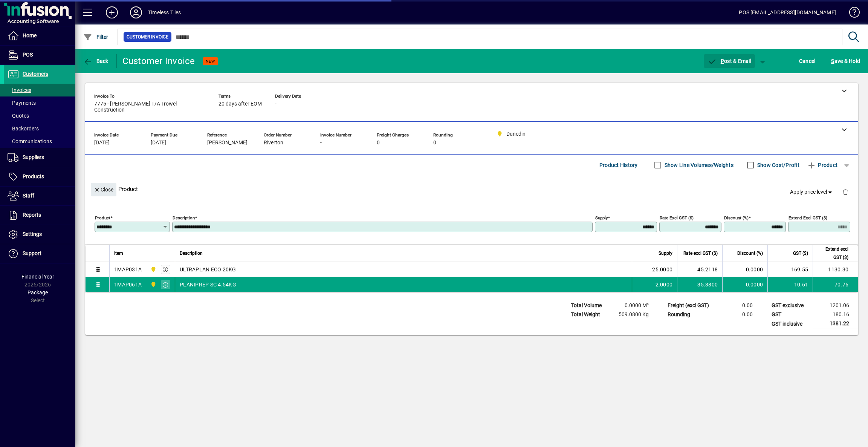 The height and width of the screenshot is (447, 868). Describe the element at coordinates (210, 61) in the screenshot. I see `span: NEW` at that location.